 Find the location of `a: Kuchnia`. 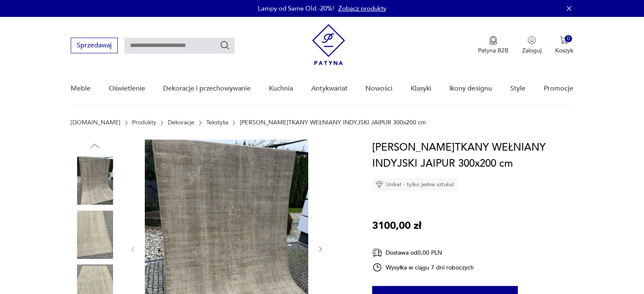

a: Kuchnia is located at coordinates (281, 88).